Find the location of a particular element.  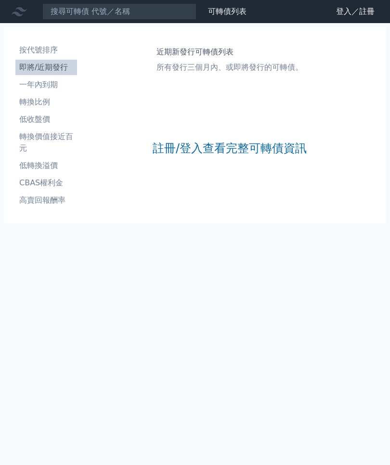

li: 按代號排序 is located at coordinates (46, 50).